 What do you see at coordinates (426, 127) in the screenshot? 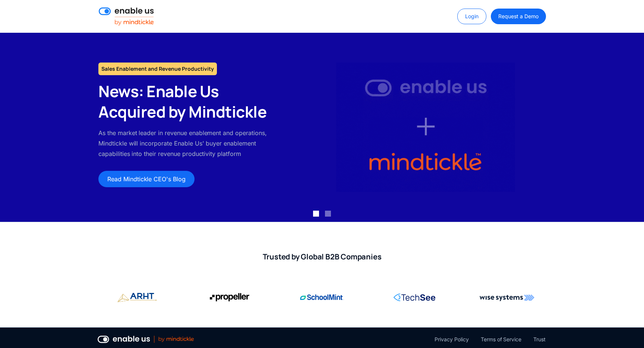
I see `img: Enable Us by Mindtickle` at bounding box center [426, 127].